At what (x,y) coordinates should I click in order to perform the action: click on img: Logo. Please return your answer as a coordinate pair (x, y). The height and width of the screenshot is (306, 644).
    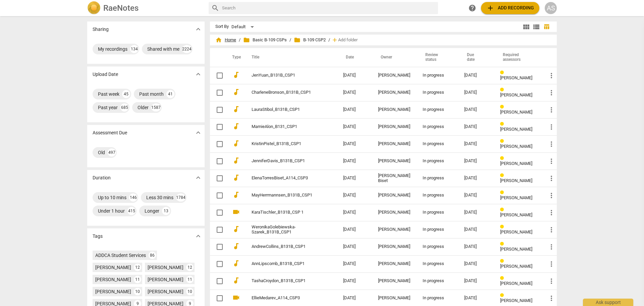
    Looking at the image, I should click on (94, 8).